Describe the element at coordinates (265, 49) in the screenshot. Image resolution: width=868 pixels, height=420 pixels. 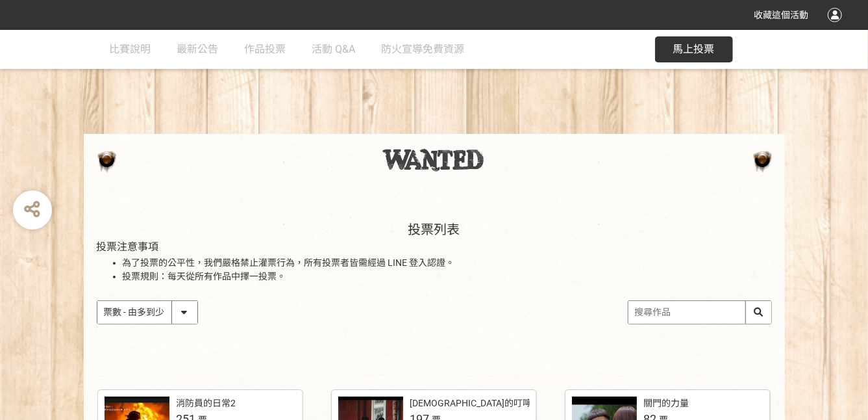
I see `span: 作品投票` at that location.